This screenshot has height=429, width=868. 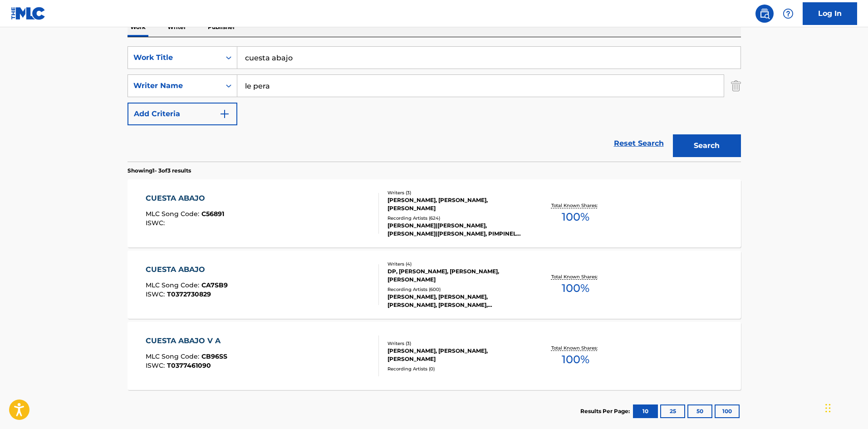 I want to click on a: Log In, so click(x=830, y=14).